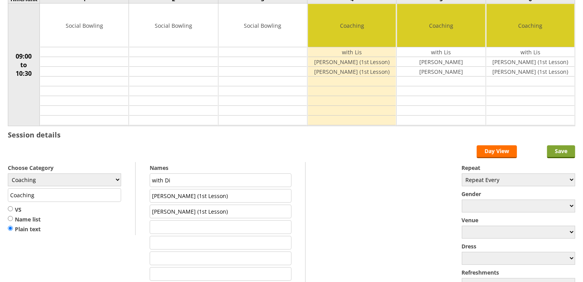 The image size is (583, 282). Describe the element at coordinates (24, 65) in the screenshot. I see `td: 09:00 to 10:30` at that location.